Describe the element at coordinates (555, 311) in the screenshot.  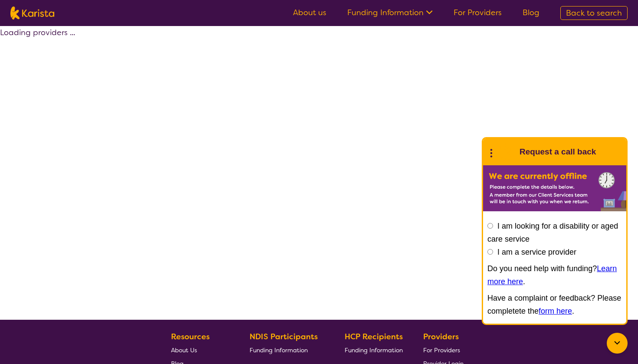
I see `a: form here` at that location.